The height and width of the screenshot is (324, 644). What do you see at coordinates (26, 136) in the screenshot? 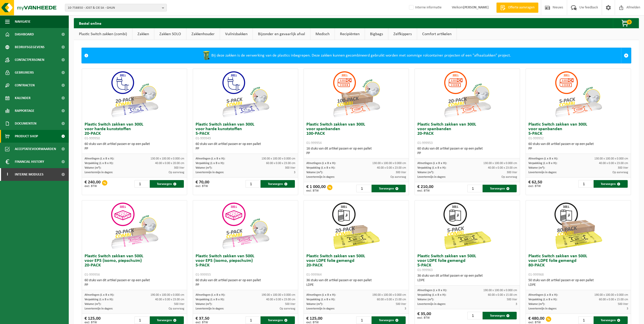
I see `span: Product Shop` at bounding box center [26, 136].